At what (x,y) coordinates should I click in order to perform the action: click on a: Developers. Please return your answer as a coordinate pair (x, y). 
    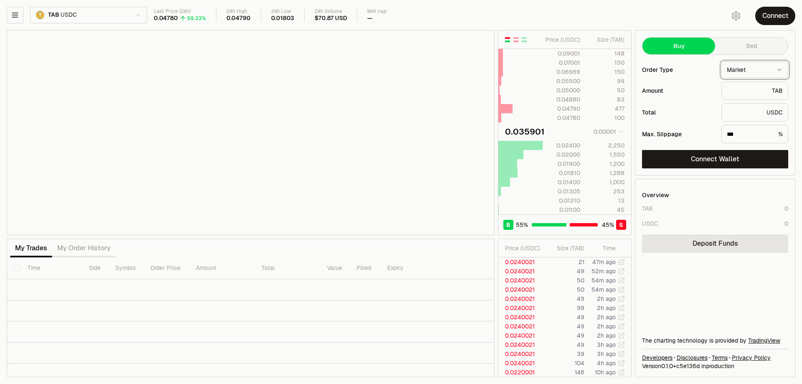
    Looking at the image, I should click on (657, 358).